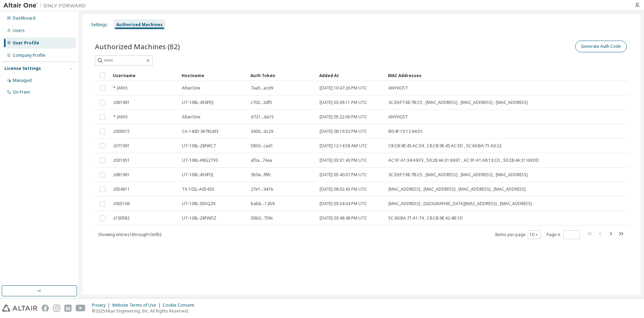  Describe the element at coordinates (122, 189) in the screenshot. I see `span: z054811` at that location.